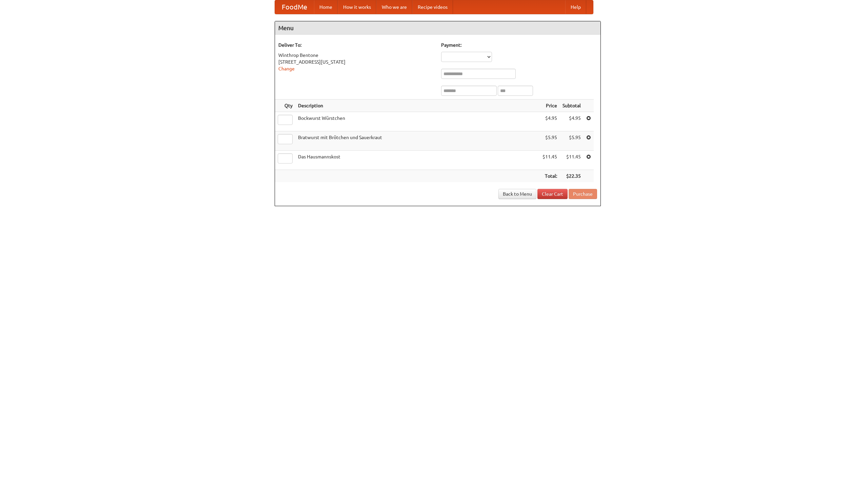 Image resolution: width=868 pixels, height=479 pixels. Describe the element at coordinates (417, 122) in the screenshot. I see `td: Bockwurst Würstchen` at that location.